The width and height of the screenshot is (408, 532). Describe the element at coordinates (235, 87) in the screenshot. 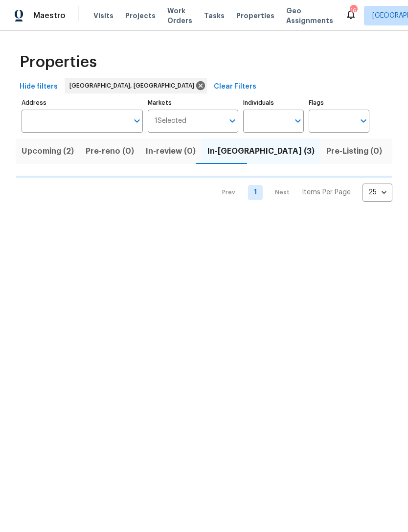

I see `button: Clear Filters` at that location.